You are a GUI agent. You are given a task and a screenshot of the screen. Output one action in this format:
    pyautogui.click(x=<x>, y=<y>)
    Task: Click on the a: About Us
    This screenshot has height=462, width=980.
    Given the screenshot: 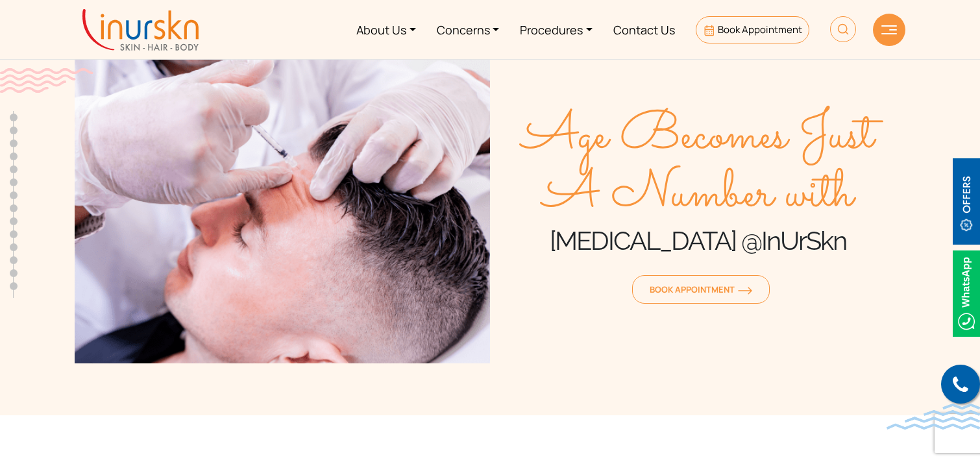 What is the action you would take?
    pyautogui.click(x=386, y=29)
    